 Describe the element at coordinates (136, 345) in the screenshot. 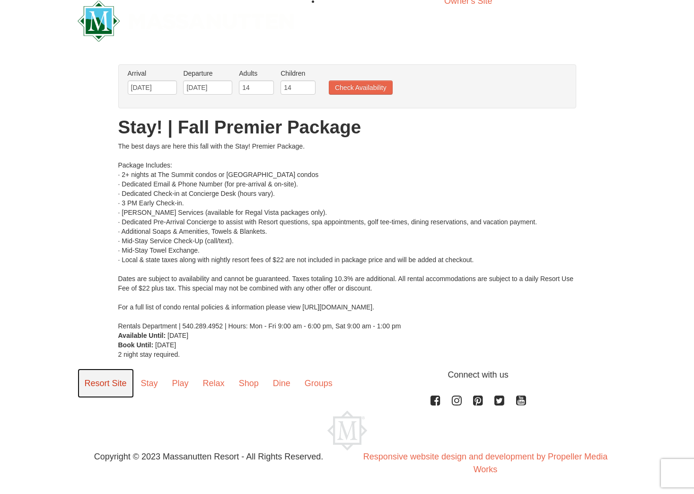

I see `strong: Book Until:` at that location.